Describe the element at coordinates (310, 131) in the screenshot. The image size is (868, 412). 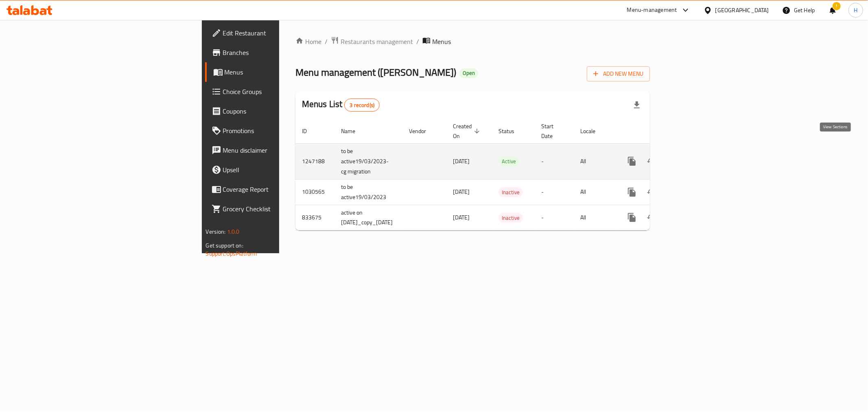
I see `span: ID` at that location.